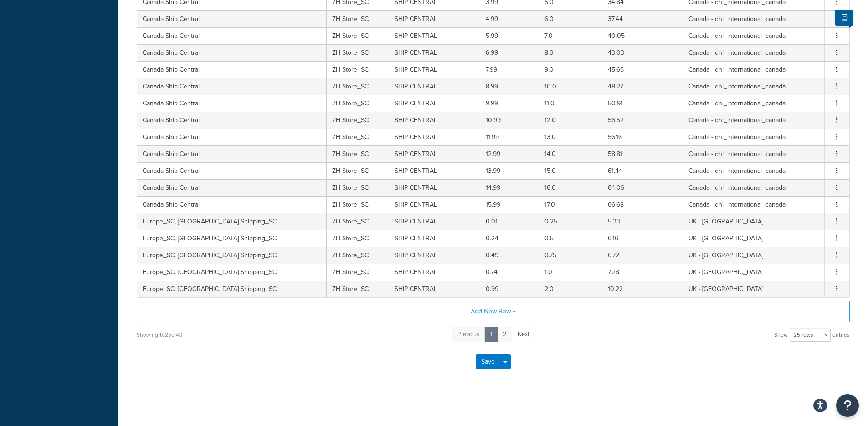  I want to click on td: 17.0, so click(570, 204).